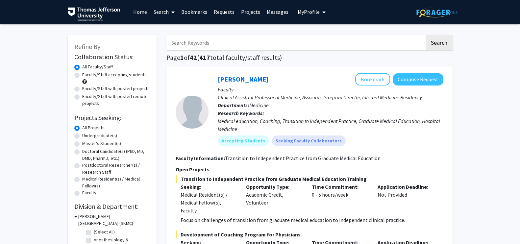 Image resolution: width=520 pixels, height=244 pixels. I want to click on p: Seeking:, so click(209, 187).